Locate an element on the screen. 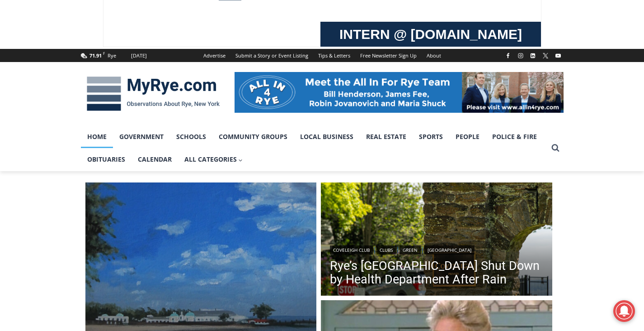 The width and height of the screenshot is (644, 331). a: Schools is located at coordinates (191, 137).